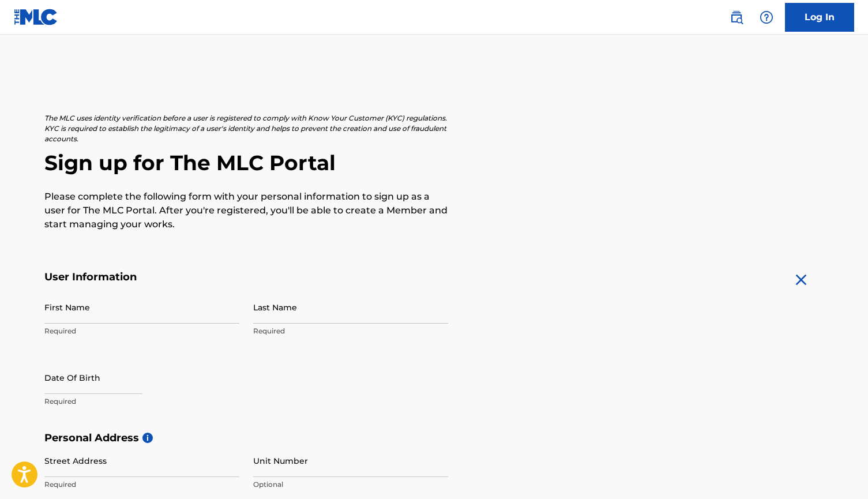 The width and height of the screenshot is (868, 499). Describe the element at coordinates (148, 438) in the screenshot. I see `span: i` at that location.